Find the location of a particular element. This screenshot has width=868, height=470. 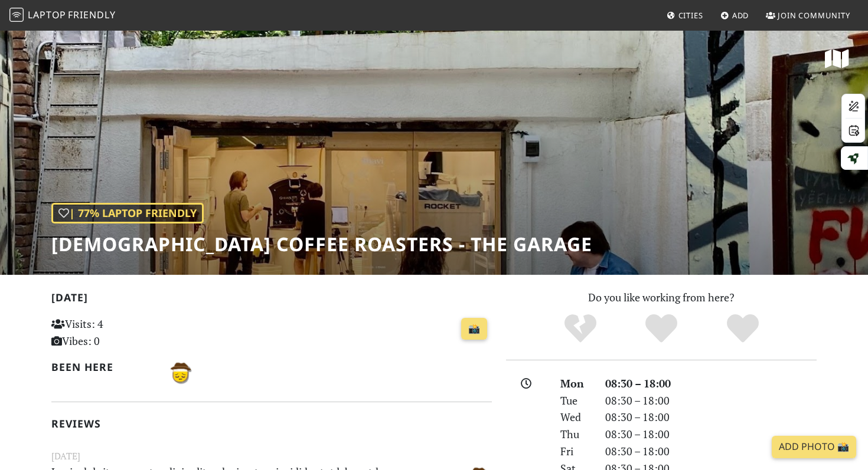

div: Fri is located at coordinates (576, 451).